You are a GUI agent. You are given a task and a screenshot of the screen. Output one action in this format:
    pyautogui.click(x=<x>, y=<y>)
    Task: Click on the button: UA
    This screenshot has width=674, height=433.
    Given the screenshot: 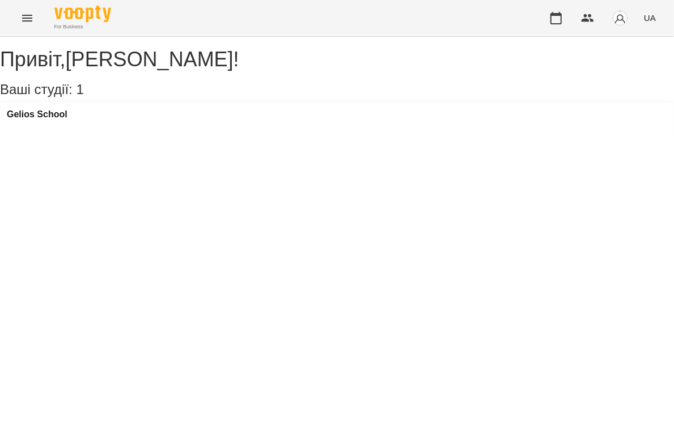 What is the action you would take?
    pyautogui.click(x=649, y=18)
    